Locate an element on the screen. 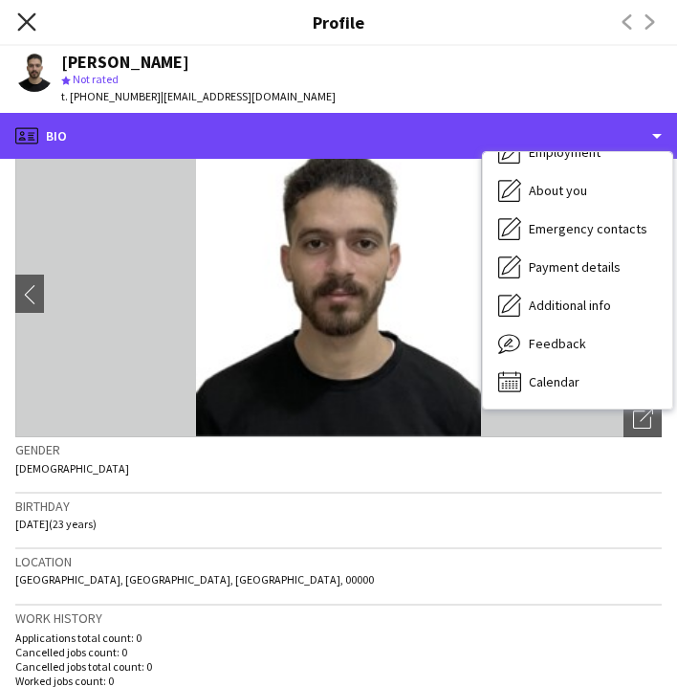  span: Employment is located at coordinates (564, 152).